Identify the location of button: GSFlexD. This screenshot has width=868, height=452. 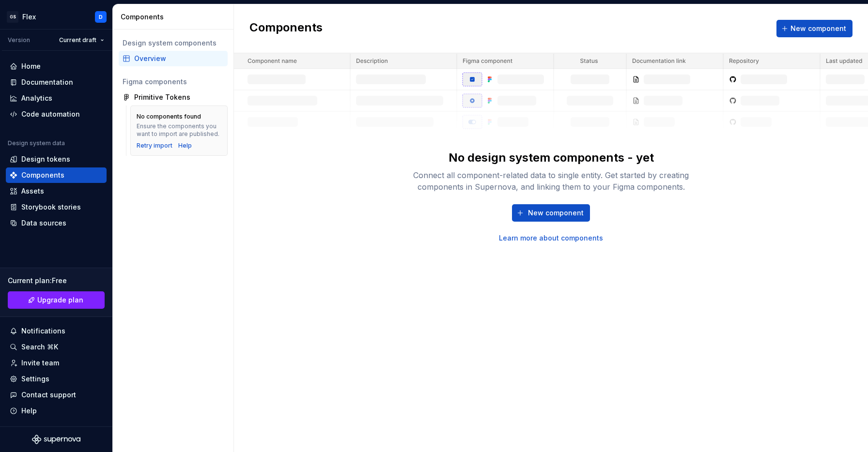
(56, 16).